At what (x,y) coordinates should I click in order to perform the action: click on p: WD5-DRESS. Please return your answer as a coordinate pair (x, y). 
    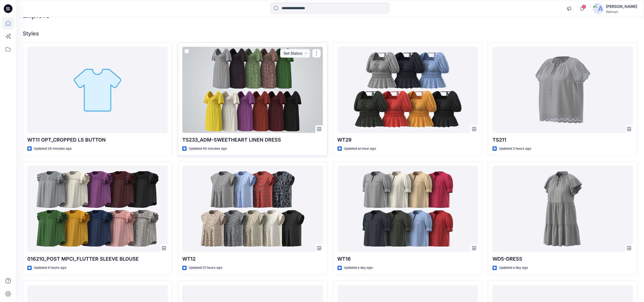
    Looking at the image, I should click on (562, 259).